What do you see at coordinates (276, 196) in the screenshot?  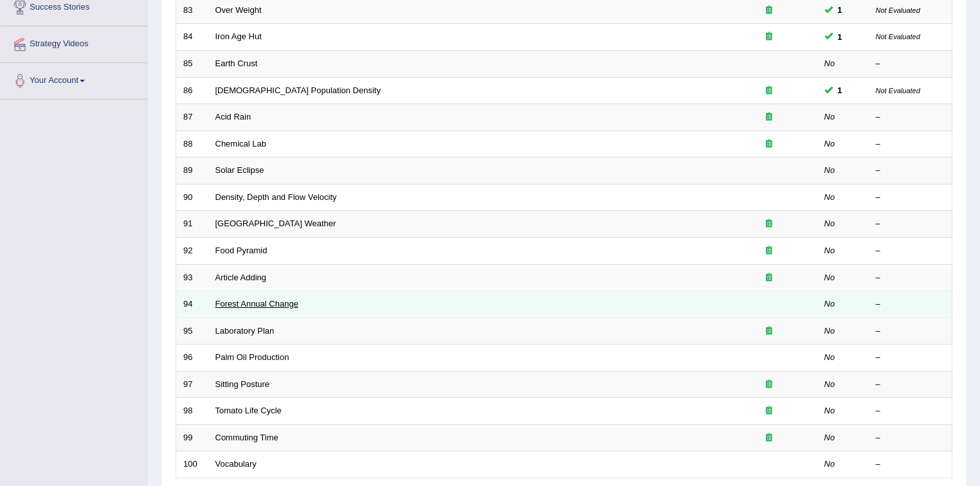 I see `a: Density, Depth and Flow Velocity` at bounding box center [276, 196].